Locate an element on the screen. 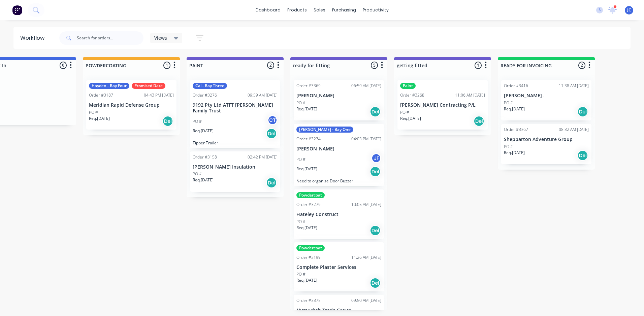 The height and width of the screenshot is (316, 644). div: Order #3274 is located at coordinates (308, 139).